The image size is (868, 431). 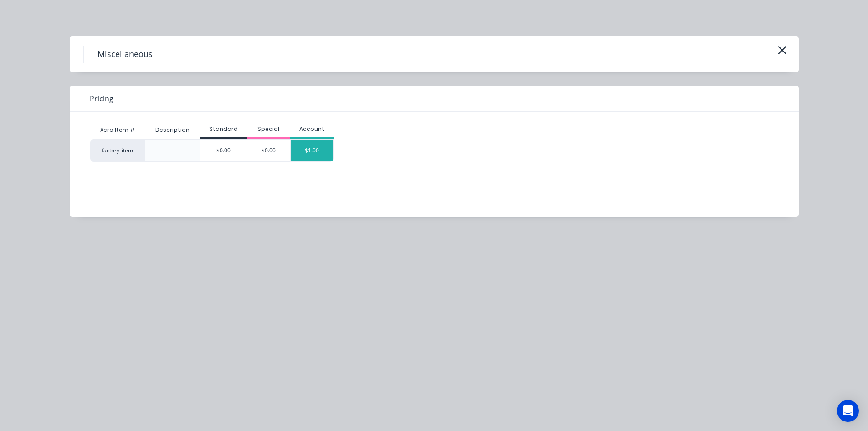 What do you see at coordinates (269, 129) in the screenshot?
I see `div: Special` at bounding box center [269, 129].